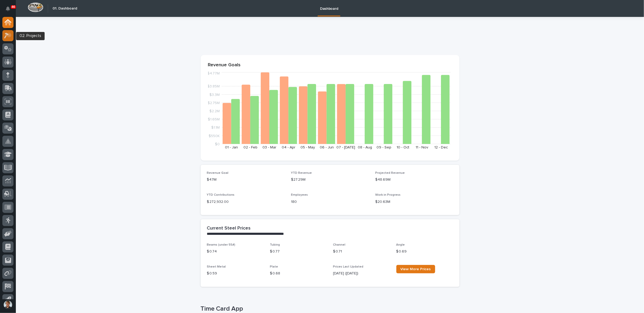 The image size is (644, 313). I want to click on img: Workspace Logo, so click(36, 7).